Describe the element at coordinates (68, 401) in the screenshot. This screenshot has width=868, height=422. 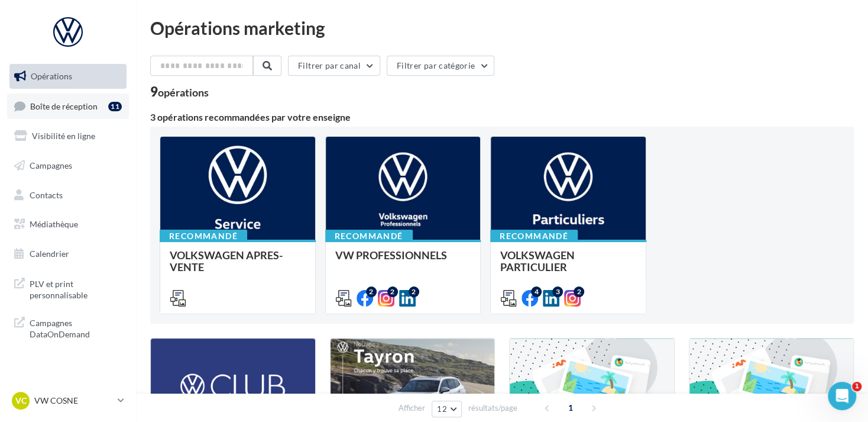
I see `a: VC VW COSNE` at that location.